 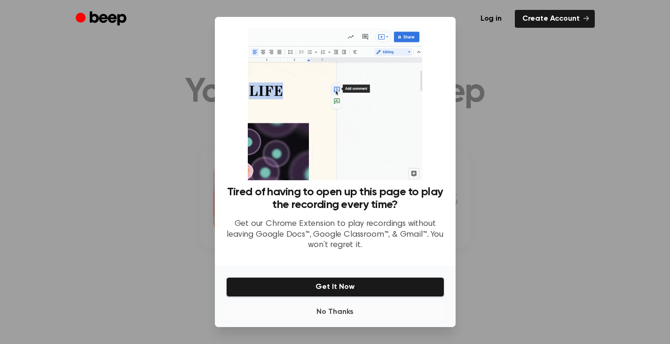 What do you see at coordinates (335, 199) in the screenshot?
I see `h3: Tired of having to open up this page to play the recording every time?` at bounding box center [335, 199].